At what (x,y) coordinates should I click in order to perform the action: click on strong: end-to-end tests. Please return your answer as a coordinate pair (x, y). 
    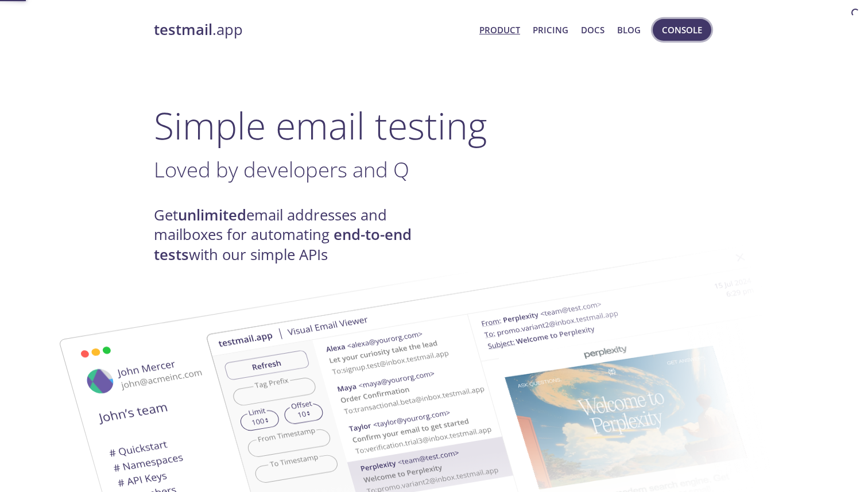
    Looking at the image, I should click on (283, 244).